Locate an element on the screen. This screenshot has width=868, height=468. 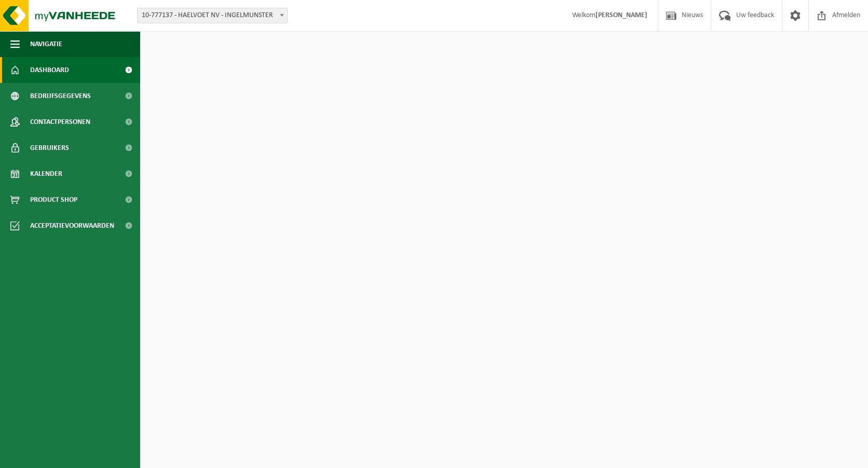
span: Gebruikers is located at coordinates (49, 147).